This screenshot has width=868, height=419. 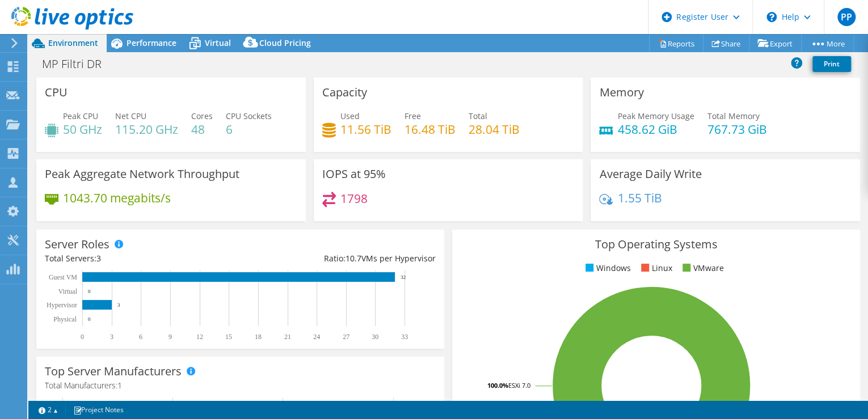 What do you see at coordinates (200, 337) in the screenshot?
I see `text: 12` at bounding box center [200, 337].